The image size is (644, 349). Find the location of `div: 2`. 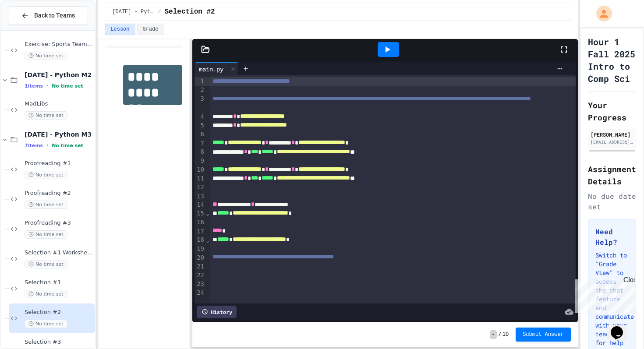

div: 2 is located at coordinates (200, 90).